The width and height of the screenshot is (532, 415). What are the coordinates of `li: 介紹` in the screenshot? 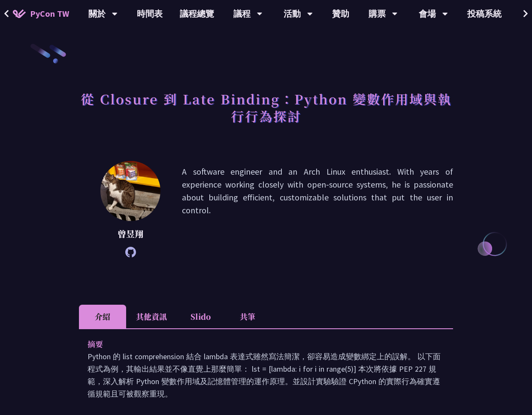 It's located at (103, 316).